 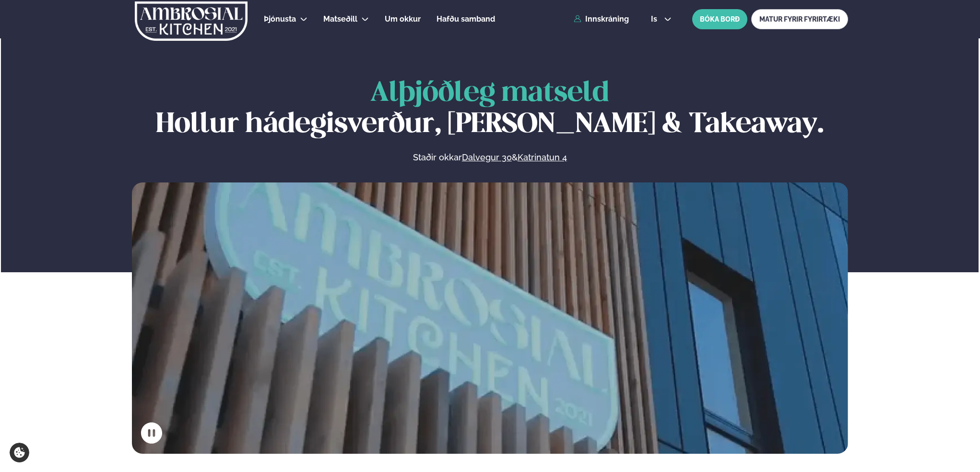 I want to click on a: Dalvegur 30, so click(x=487, y=158).